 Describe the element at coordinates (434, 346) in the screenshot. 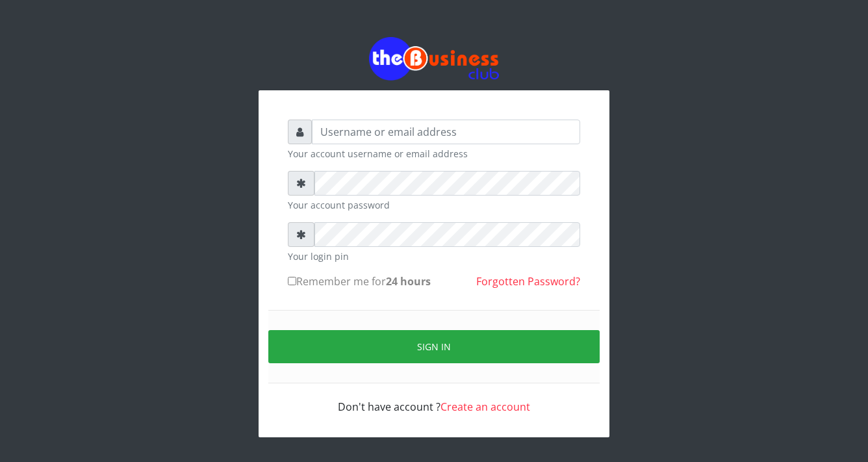

I see `button: Sign in` at that location.